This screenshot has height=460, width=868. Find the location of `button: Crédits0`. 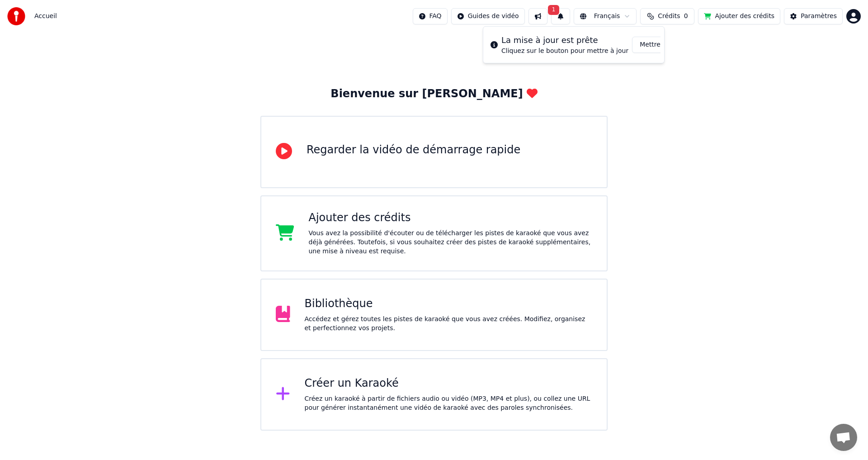

button: Crédits0 is located at coordinates (667, 16).